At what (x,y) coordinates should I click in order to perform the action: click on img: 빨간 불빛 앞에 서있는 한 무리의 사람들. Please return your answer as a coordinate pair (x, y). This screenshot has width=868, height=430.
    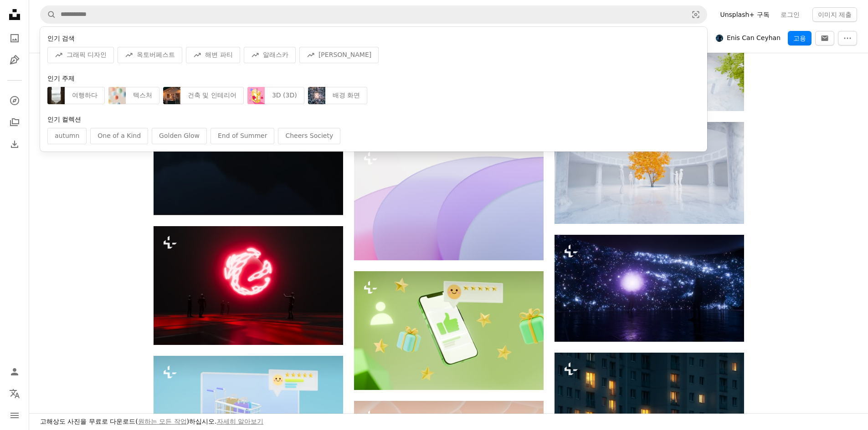
    Looking at the image, I should click on (248, 285).